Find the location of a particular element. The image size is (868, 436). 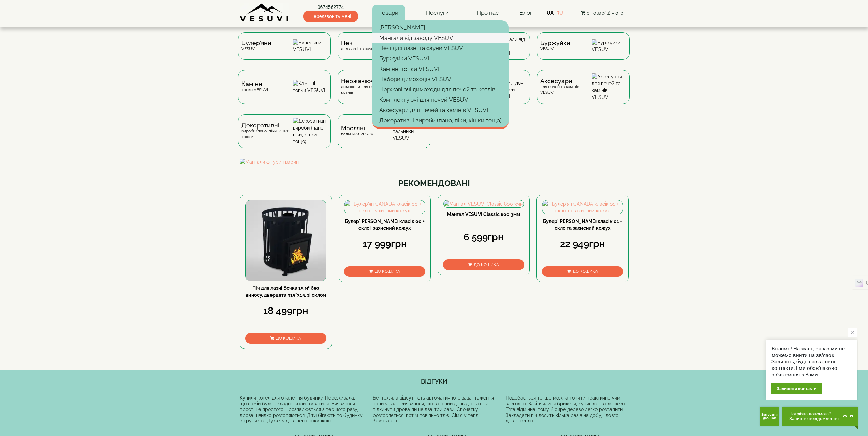

img: Булер'ян CANADA класік 00 + скло і захисний кожух is located at coordinates (385, 208).